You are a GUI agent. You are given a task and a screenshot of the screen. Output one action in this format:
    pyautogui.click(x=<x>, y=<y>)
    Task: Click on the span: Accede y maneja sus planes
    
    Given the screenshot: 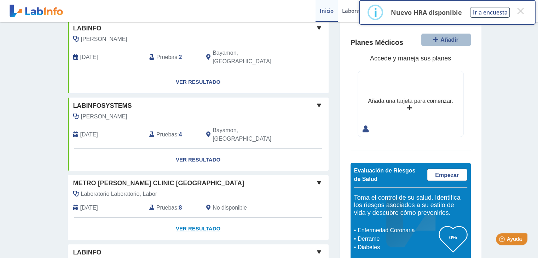 What is the action you would take?
    pyautogui.click(x=411, y=58)
    